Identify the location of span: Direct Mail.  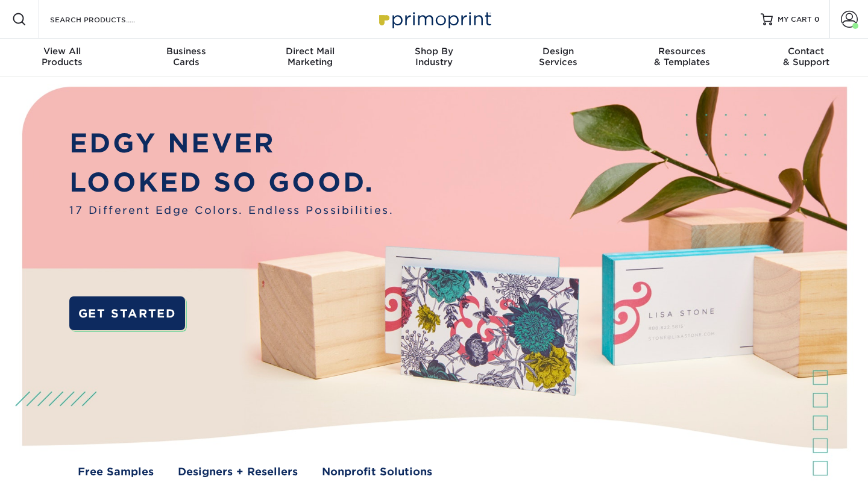
(310, 51).